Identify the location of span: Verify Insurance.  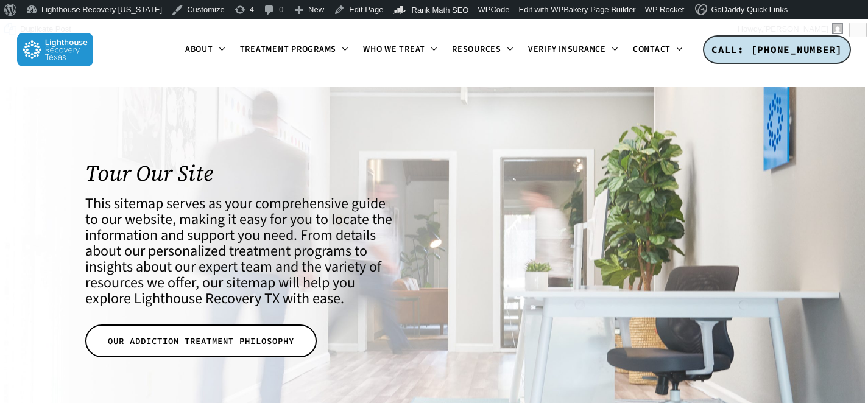
(567, 49).